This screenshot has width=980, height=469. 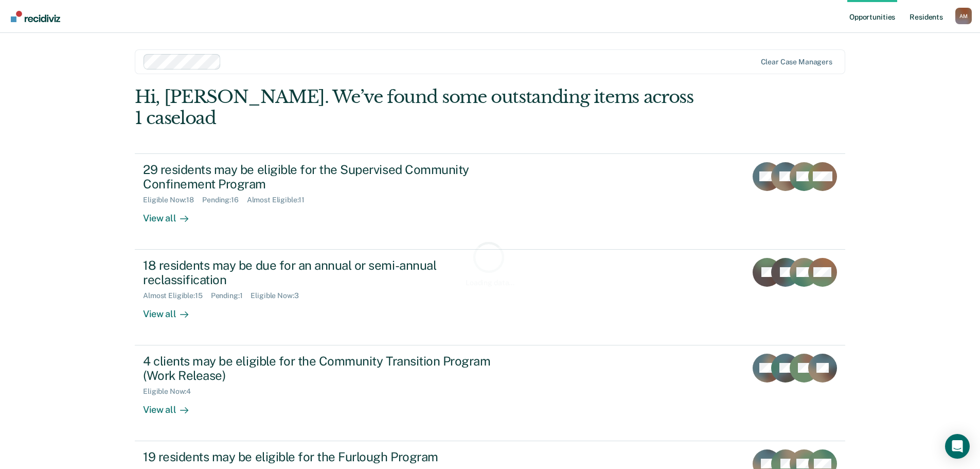 What do you see at coordinates (957, 446) in the screenshot?
I see `div: Open Intercom Messenger` at bounding box center [957, 446].